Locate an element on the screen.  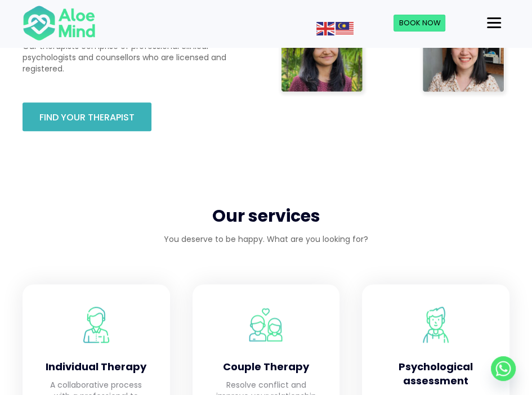
h4: Psychological assessment is located at coordinates (436, 374).